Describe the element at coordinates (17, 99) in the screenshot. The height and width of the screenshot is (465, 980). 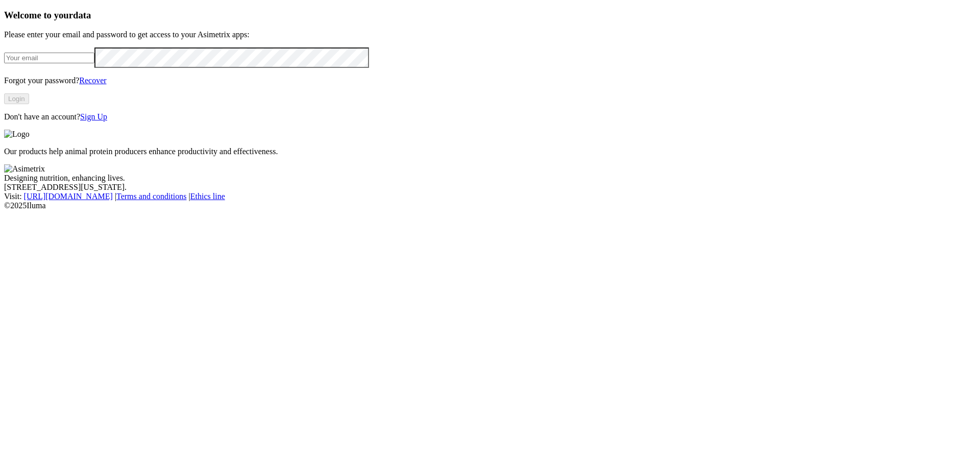
I see `button: Login` at that location.